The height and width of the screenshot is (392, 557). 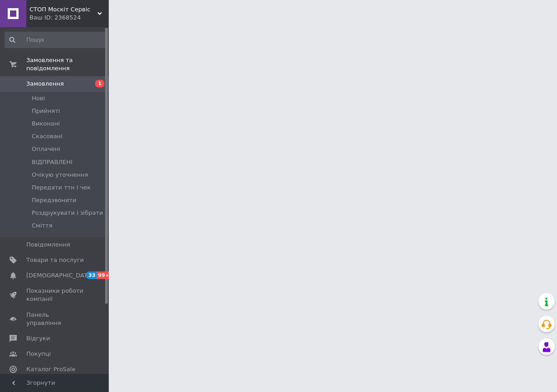 What do you see at coordinates (38, 99) in the screenshot?
I see `span: Нові` at bounding box center [38, 99].